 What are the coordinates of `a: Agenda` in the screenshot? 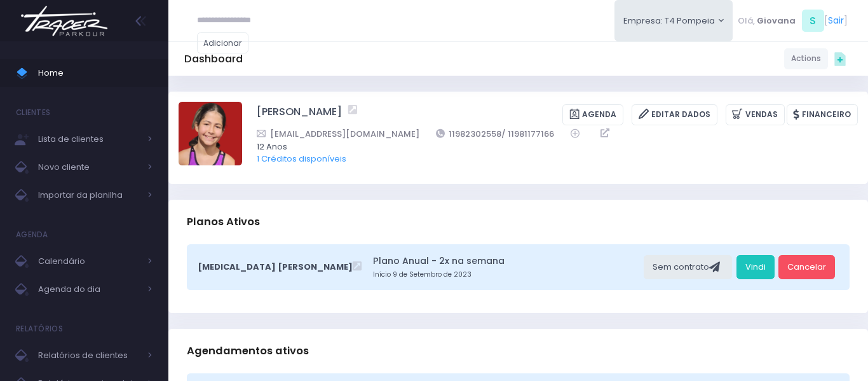 It's located at (592, 114).